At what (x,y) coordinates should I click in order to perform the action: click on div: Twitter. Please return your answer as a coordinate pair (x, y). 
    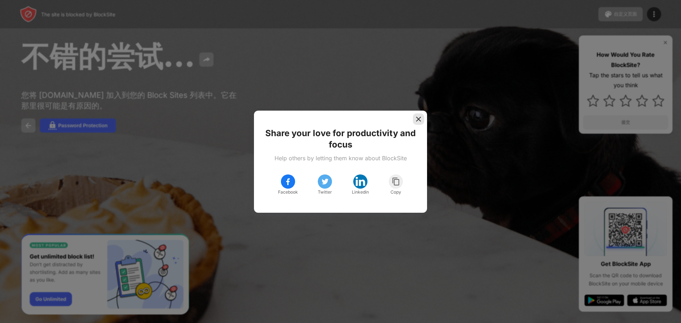
    Looking at the image, I should click on (325, 192).